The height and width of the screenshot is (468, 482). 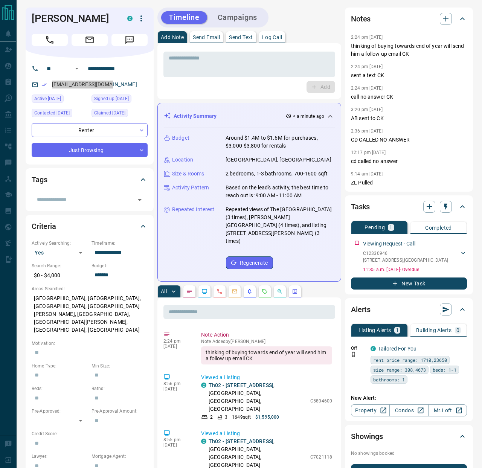 What do you see at coordinates (448, 411) in the screenshot?
I see `a: Mr.Loft` at bounding box center [448, 411].